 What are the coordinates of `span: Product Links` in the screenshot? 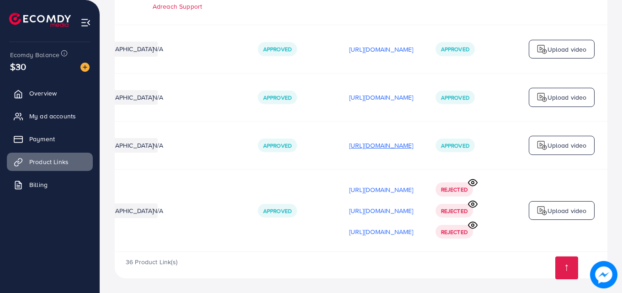 It's located at (49, 162).